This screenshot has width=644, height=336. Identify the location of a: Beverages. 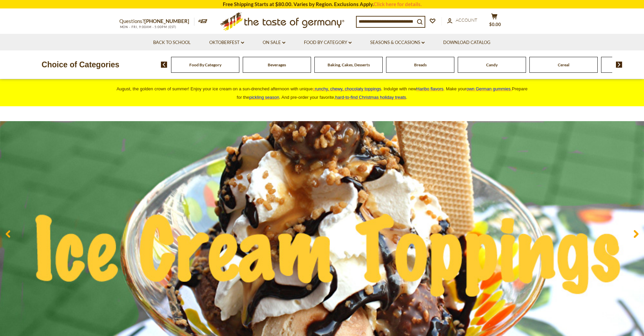
(277, 65).